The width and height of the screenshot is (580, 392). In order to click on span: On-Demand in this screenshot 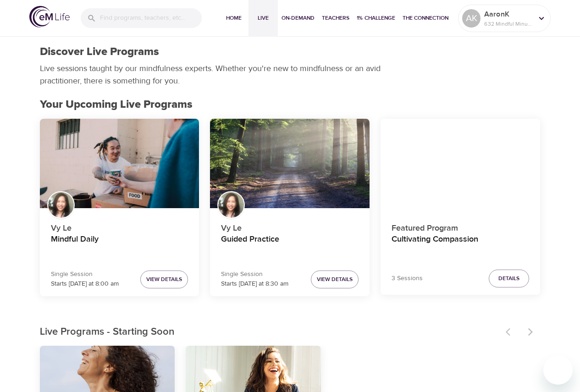, I will do `click(298, 18)`.